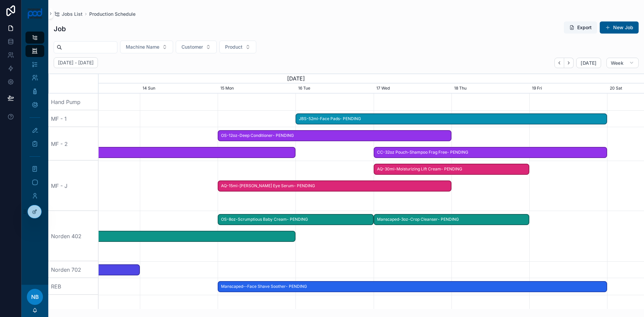  What do you see at coordinates (73, 102) in the screenshot?
I see `div: Hand Pump` at bounding box center [73, 102].